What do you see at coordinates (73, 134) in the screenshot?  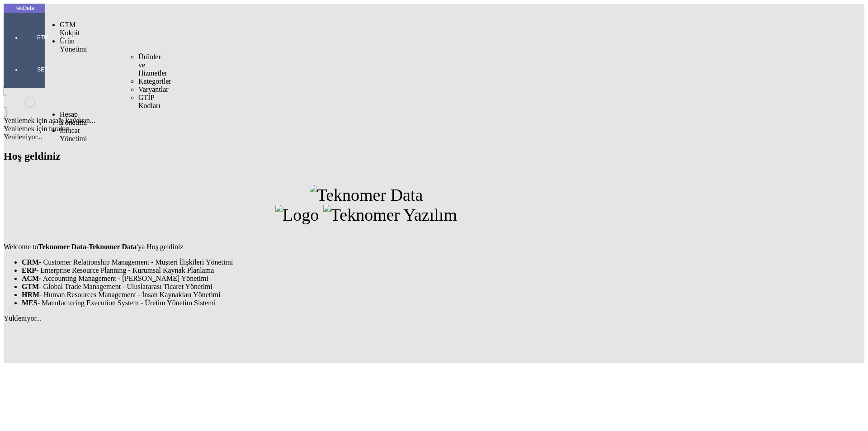 I see `span: İhracat Yönetimi` at bounding box center [73, 134].